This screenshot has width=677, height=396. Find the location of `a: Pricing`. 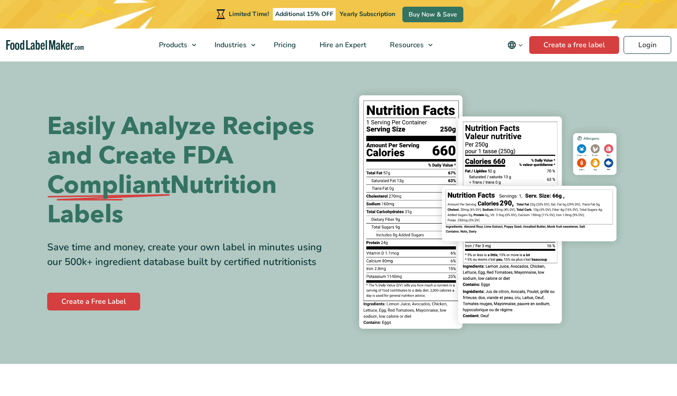

a: Pricing is located at coordinates (284, 45).